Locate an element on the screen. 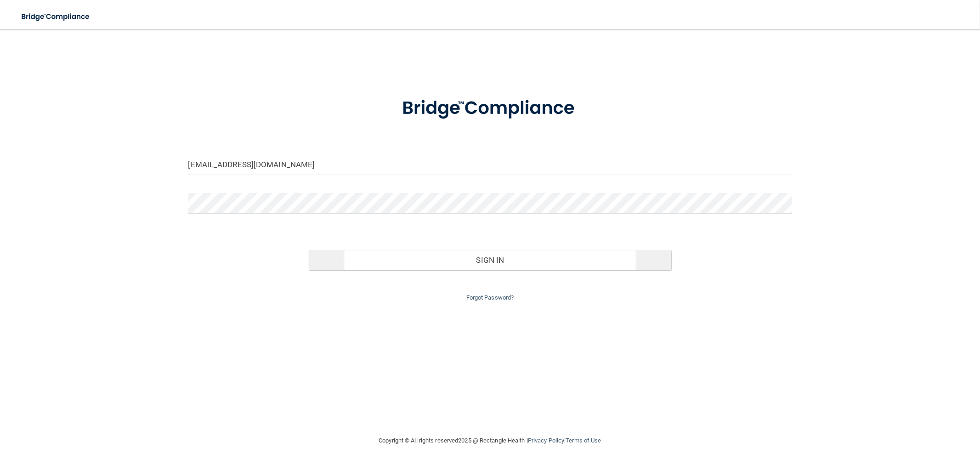 The height and width of the screenshot is (465, 980). button: Sign In is located at coordinates (490, 260).